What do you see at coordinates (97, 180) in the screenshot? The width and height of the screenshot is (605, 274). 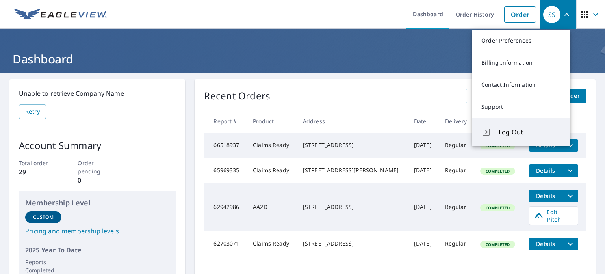 I see `p: 0` at bounding box center [97, 180].